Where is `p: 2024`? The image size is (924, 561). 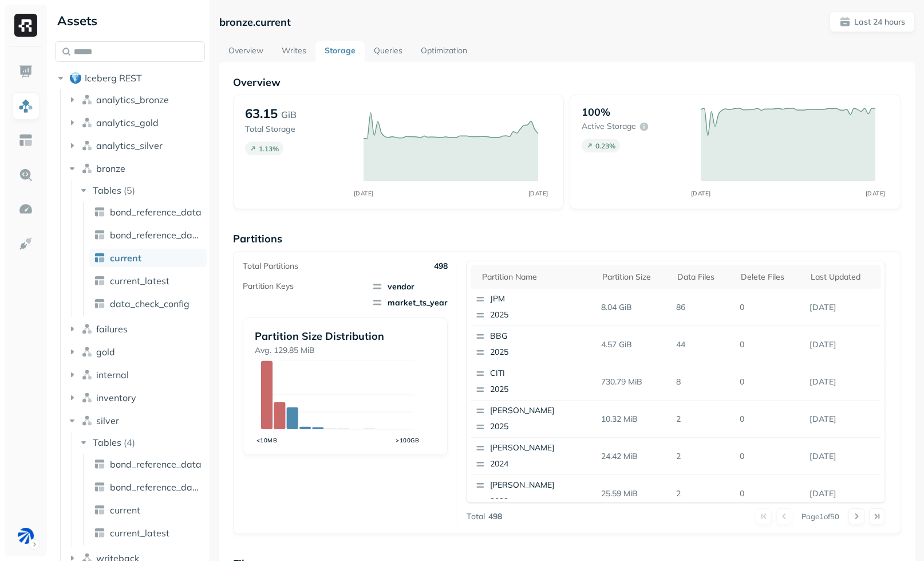
p: 2024 is located at coordinates (546, 464).